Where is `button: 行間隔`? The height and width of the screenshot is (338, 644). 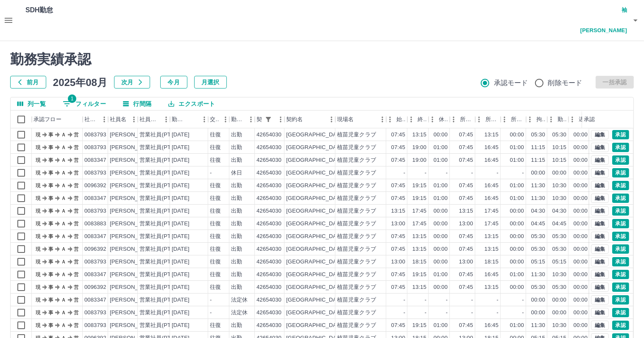
button: 行間隔 is located at coordinates (137, 104).